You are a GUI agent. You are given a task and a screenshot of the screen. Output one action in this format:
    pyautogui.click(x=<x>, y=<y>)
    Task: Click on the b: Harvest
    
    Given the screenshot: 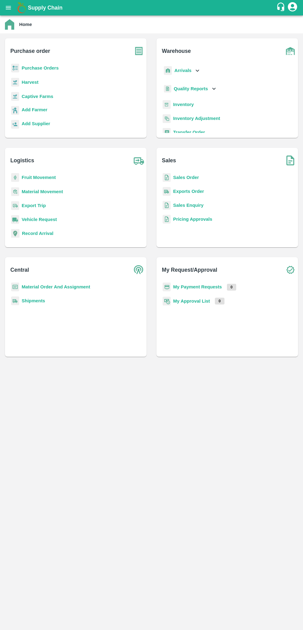 What is the action you would take?
    pyautogui.click(x=30, y=82)
    